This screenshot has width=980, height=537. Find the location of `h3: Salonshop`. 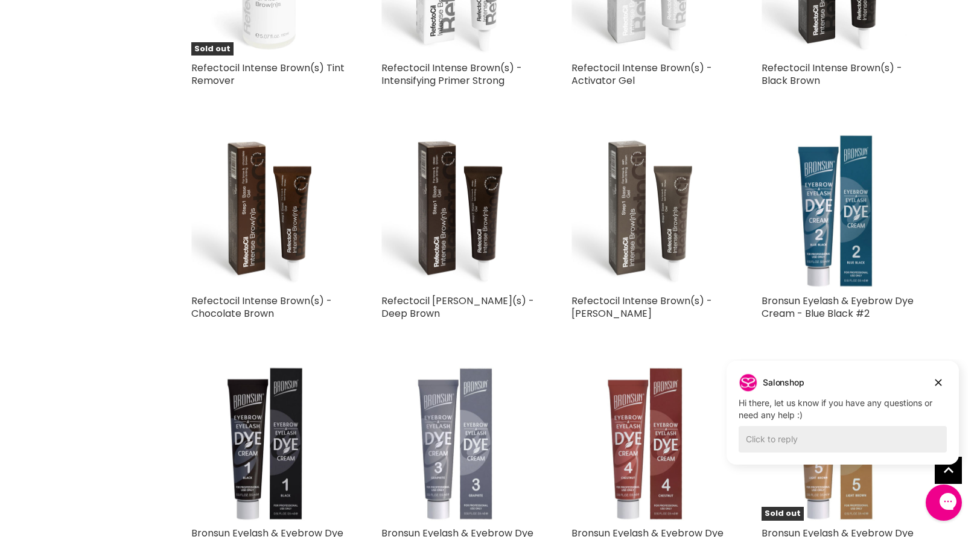

h3: Salonshop is located at coordinates (66, 24).